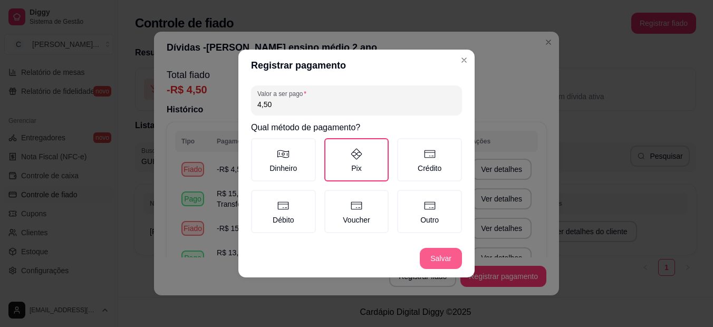 This screenshot has width=713, height=327. I want to click on button: Salvar, so click(441, 258).